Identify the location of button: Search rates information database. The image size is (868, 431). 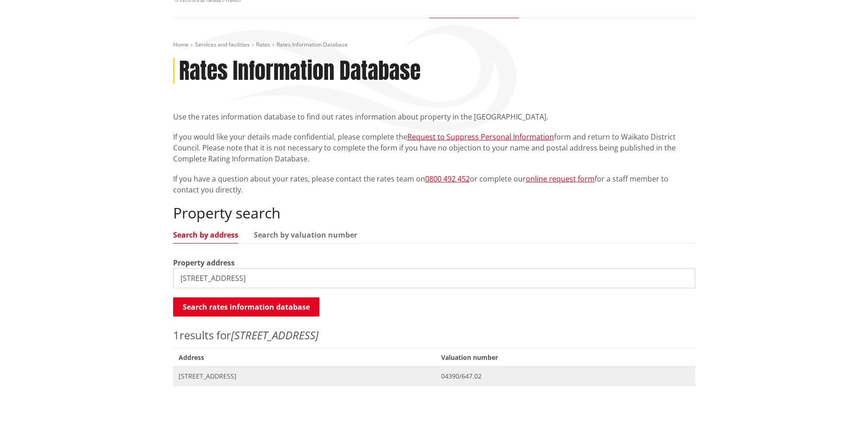
(246, 307).